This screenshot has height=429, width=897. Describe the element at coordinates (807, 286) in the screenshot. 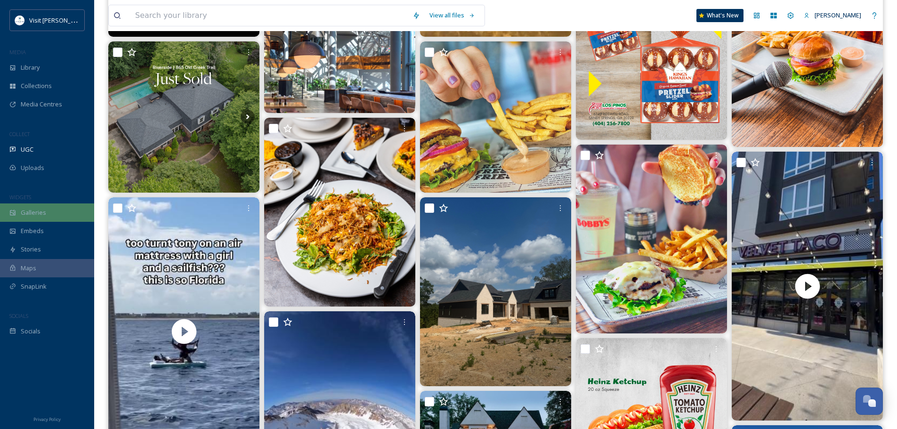

I see `img: thumbnail` at that location.